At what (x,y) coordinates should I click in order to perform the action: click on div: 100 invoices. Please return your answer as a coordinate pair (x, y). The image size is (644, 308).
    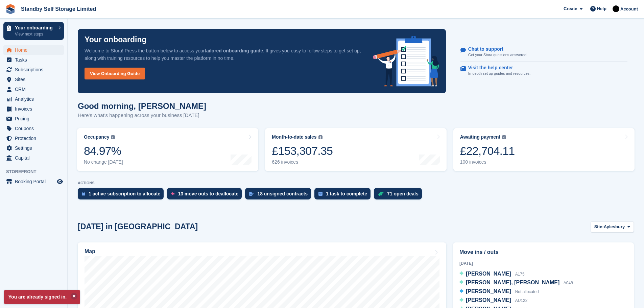
    Looking at the image, I should click on (487, 162).